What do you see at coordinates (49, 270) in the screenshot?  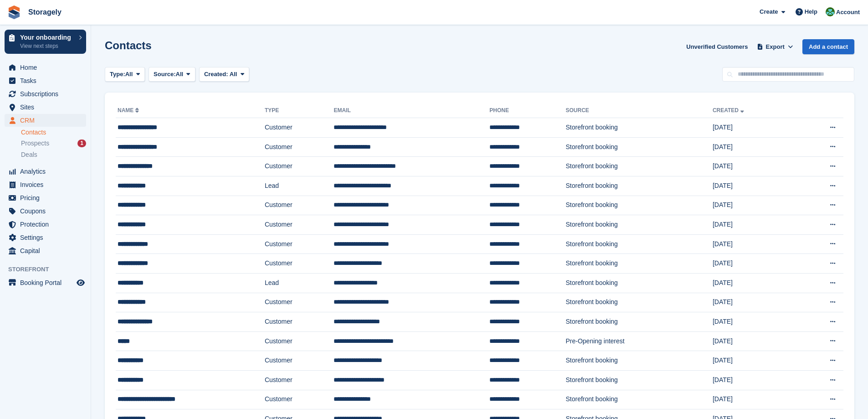 I see `span: Storefront` at bounding box center [49, 270].